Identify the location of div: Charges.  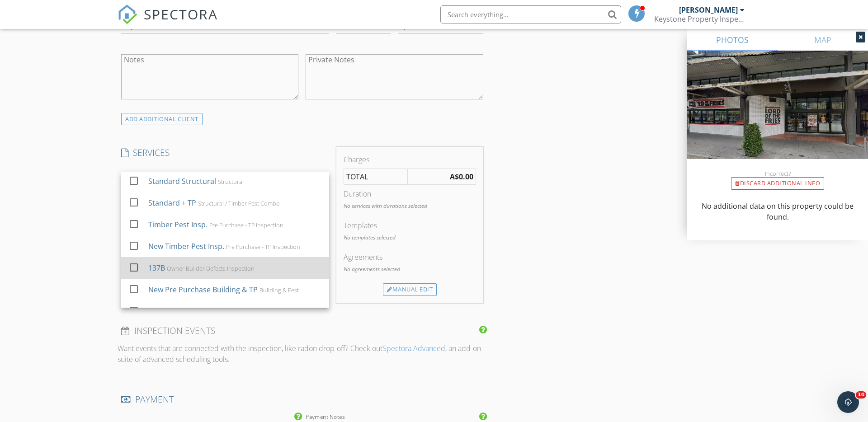
(409, 160).